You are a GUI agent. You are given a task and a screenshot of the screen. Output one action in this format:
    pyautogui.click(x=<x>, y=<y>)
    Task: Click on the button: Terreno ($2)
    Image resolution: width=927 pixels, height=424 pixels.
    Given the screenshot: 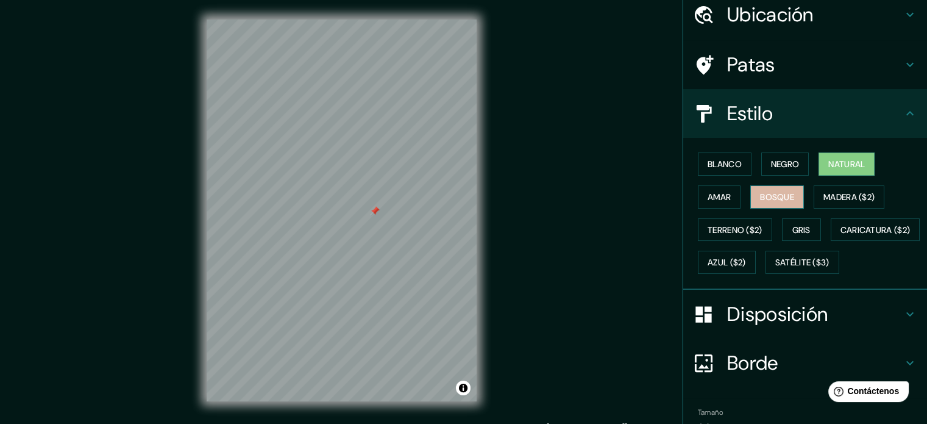 What is the action you would take?
    pyautogui.click(x=735, y=230)
    